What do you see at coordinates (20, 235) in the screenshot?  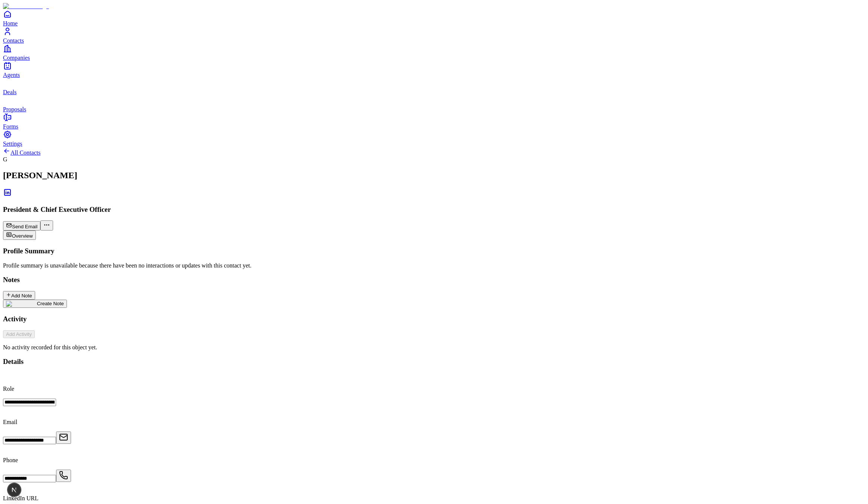 I see `button: Overview` at bounding box center [20, 235].